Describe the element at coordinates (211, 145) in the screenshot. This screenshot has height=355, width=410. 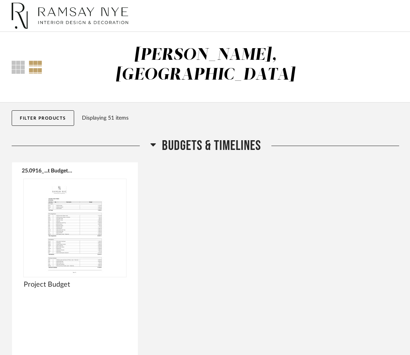
I see `span: Budgets & Timelines` at that location.